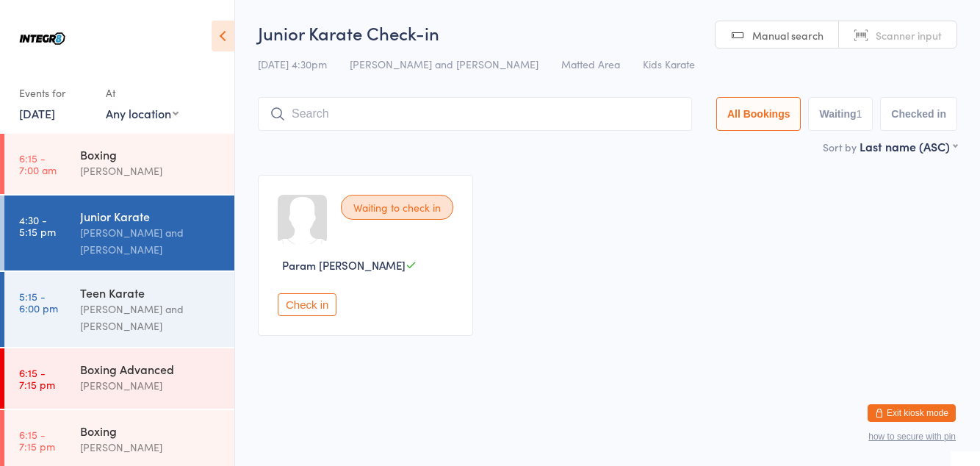  What do you see at coordinates (37, 226) in the screenshot?
I see `time: 4:30 - 5:15 pm` at bounding box center [37, 226].